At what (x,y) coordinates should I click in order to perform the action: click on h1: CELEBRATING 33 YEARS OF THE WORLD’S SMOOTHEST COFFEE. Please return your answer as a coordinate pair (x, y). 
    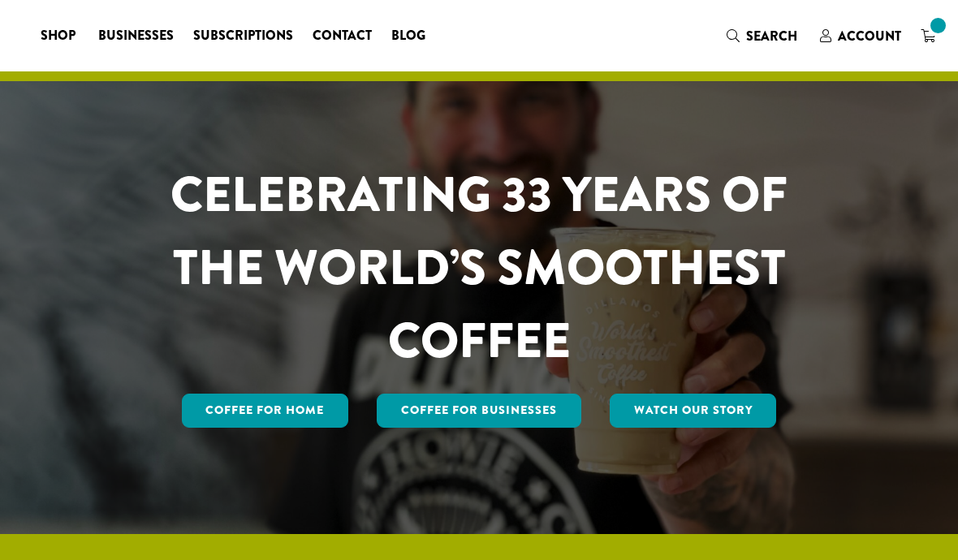
    Looking at the image, I should click on (479, 268).